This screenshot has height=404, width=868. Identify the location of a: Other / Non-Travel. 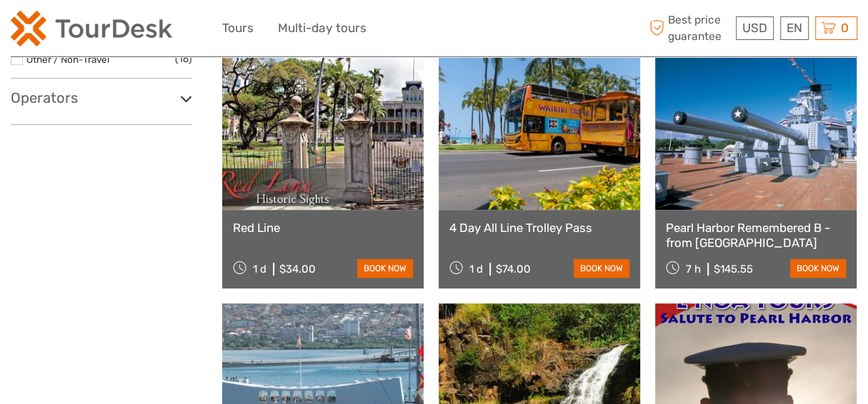
(68, 59).